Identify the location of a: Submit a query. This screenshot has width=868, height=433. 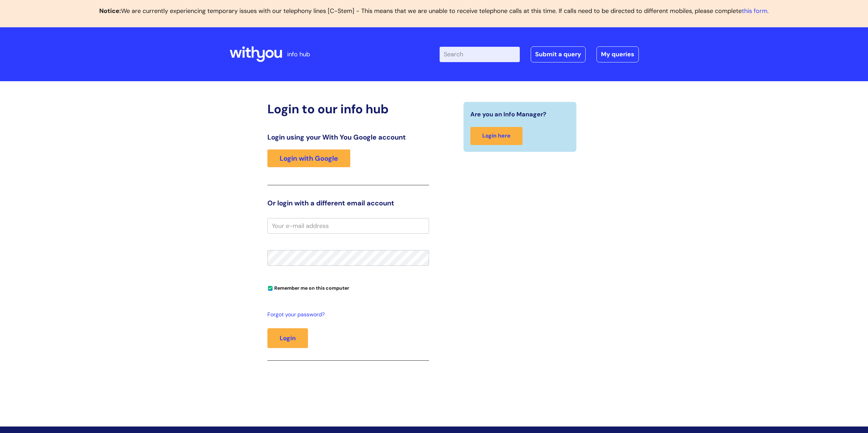
(558, 54).